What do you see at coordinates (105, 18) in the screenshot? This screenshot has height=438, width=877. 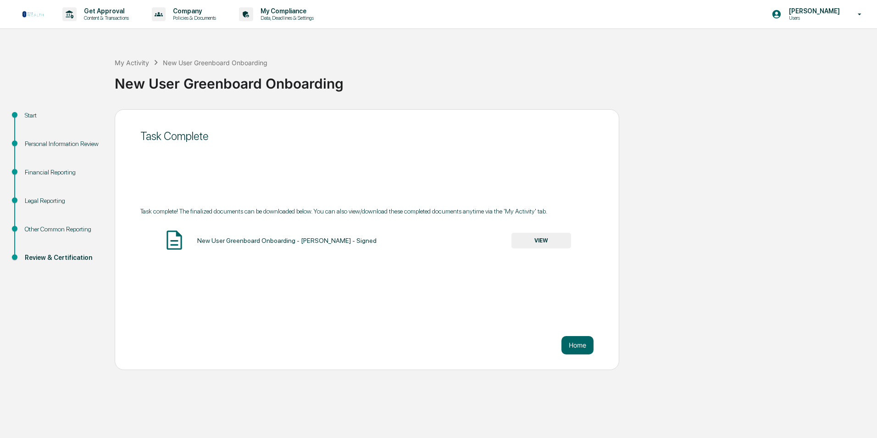 I see `p: Content & Transactions` at bounding box center [105, 18].